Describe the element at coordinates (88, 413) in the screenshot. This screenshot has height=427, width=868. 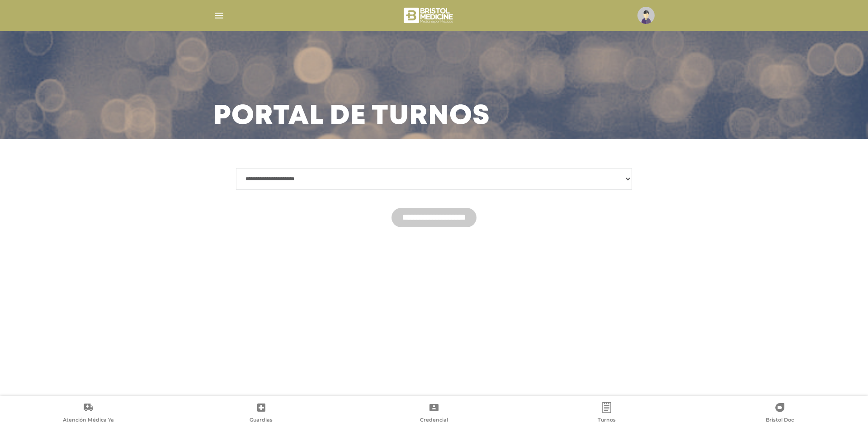
I see `a: Atención Médica Ya` at that location.